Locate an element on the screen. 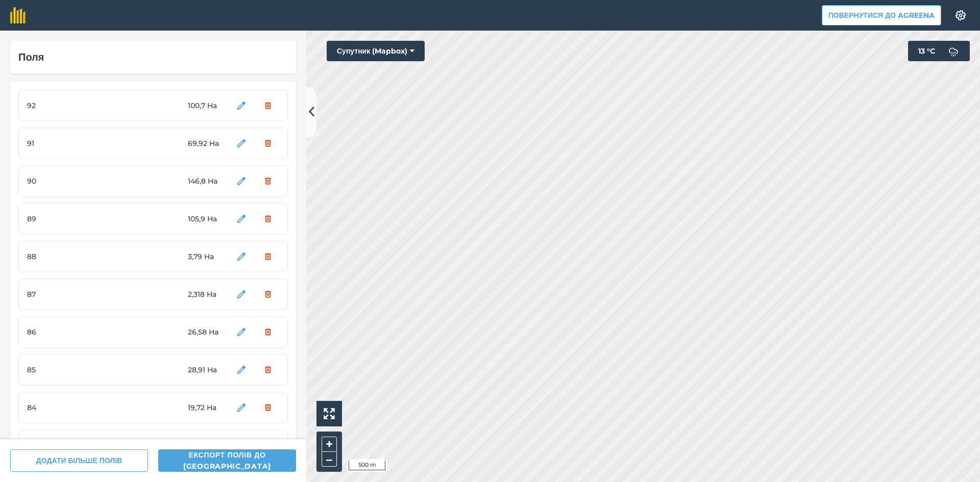  span: 91 is located at coordinates (65, 143).